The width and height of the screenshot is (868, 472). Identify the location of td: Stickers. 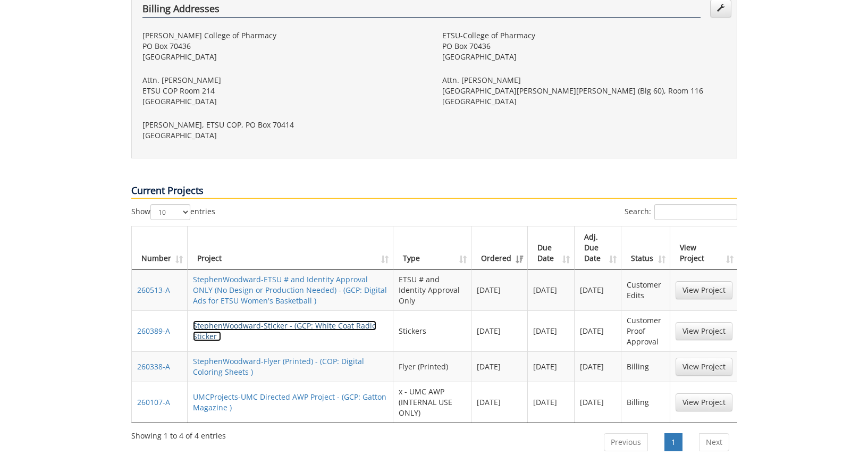
(432, 330).